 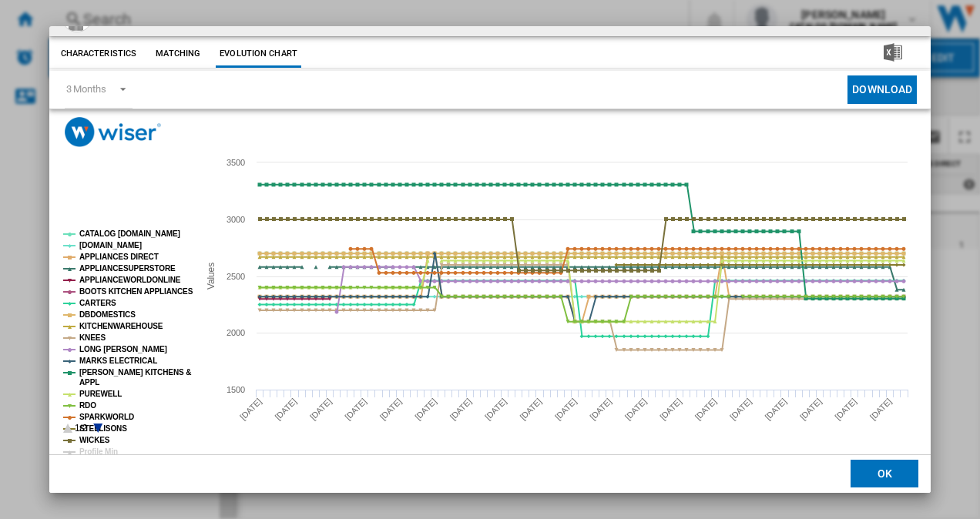 What do you see at coordinates (118, 360) in the screenshot?
I see `tspan: MARKS ELECTRICAL` at bounding box center [118, 360].